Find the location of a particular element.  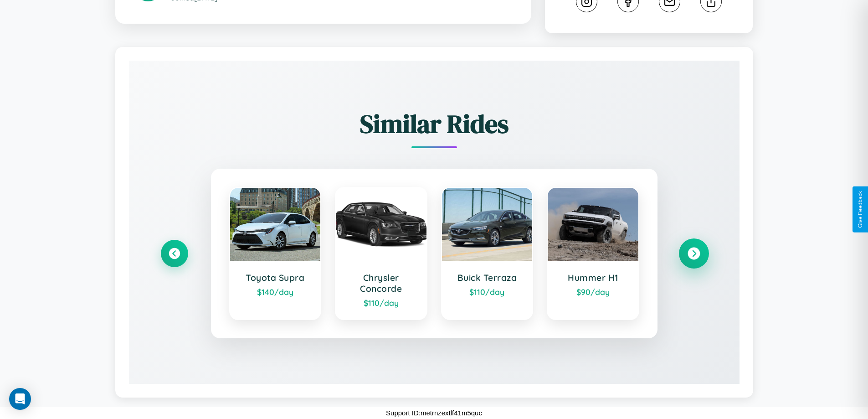

a: Chrysler Concorde$110/day is located at coordinates (381, 253).